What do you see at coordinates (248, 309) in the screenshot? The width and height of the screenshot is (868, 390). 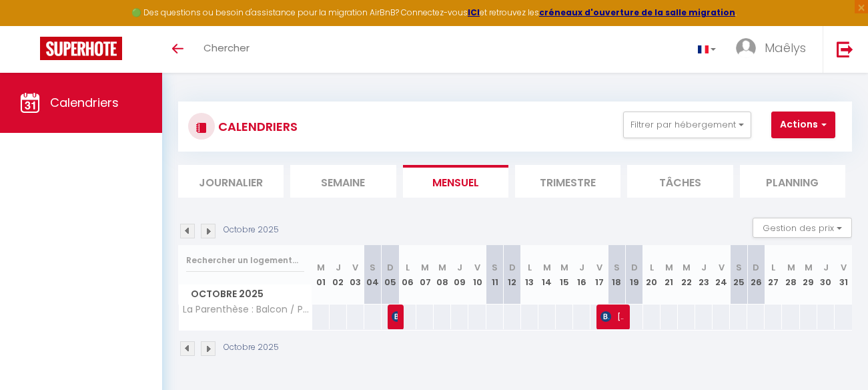 I see `span: La Parenthèse : Balcon / Parking privé` at bounding box center [248, 309].